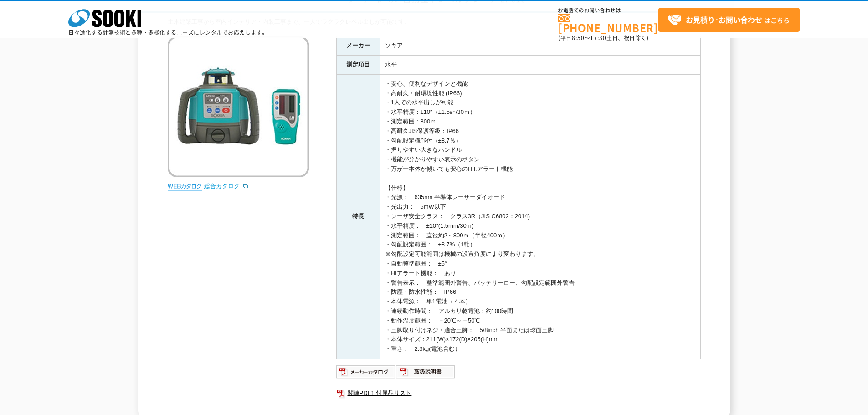 The width and height of the screenshot is (868, 415). I want to click on p: 日々進化する計測技術と多種・多様化するニーズにレンタルでお応えします。, so click(168, 33).